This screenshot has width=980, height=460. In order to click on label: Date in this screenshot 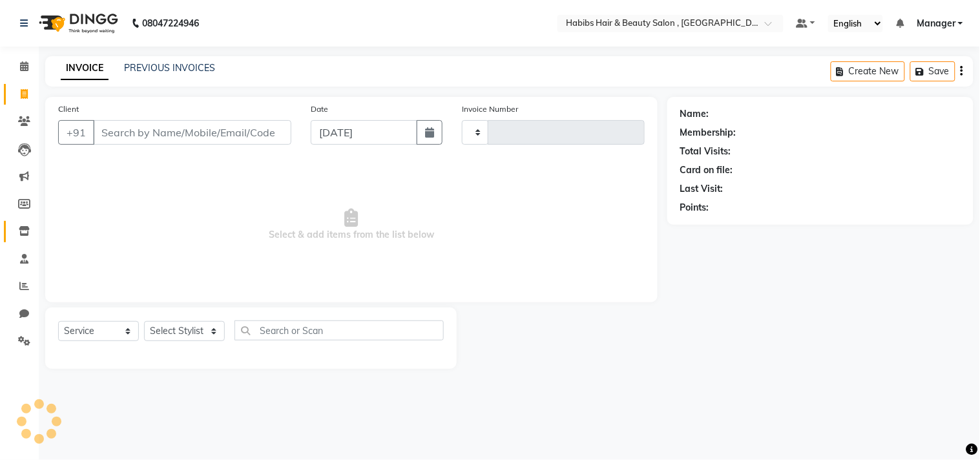, I will do `click(319, 109)`.